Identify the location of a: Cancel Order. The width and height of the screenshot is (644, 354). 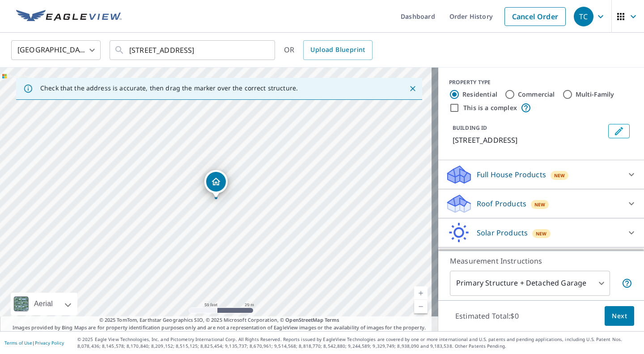
(535, 17).